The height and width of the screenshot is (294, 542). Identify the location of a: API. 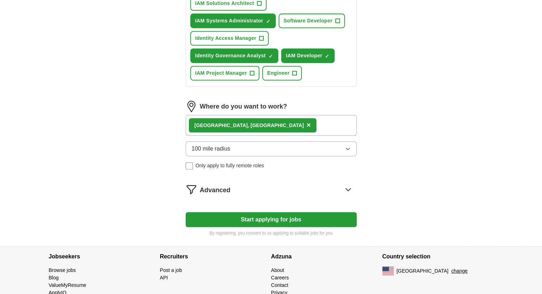
(164, 278).